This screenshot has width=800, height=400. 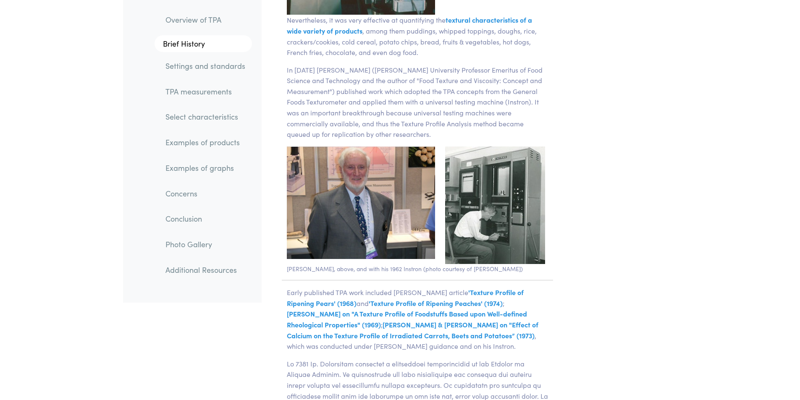 I want to click on img: tpa_dr_malcolm_bourne_1962_instron.jpg, so click(x=495, y=205).